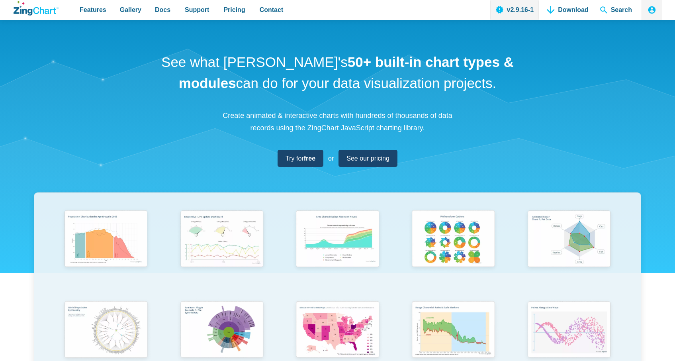  Describe the element at coordinates (93, 10) in the screenshot. I see `span: Features` at that location.